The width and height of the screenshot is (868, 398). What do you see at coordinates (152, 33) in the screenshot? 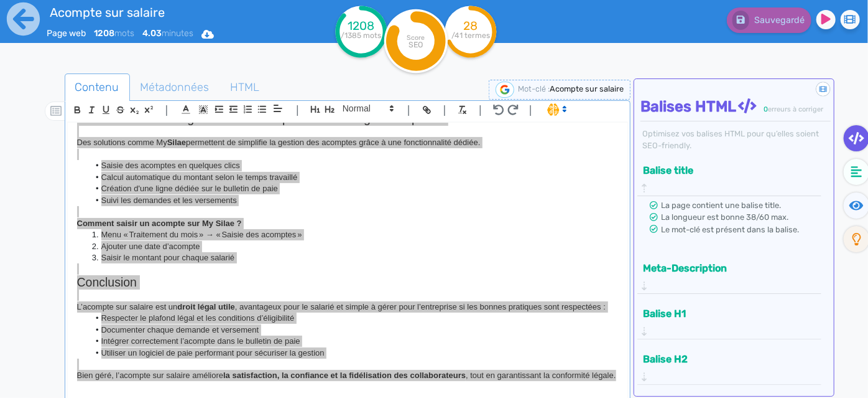
I see `b: 4.03` at bounding box center [152, 33].